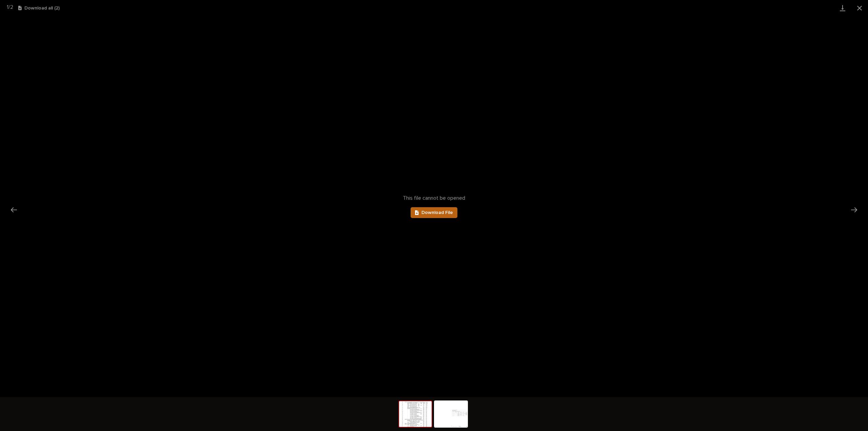 This screenshot has width=868, height=431. I want to click on a: Download File, so click(434, 213).